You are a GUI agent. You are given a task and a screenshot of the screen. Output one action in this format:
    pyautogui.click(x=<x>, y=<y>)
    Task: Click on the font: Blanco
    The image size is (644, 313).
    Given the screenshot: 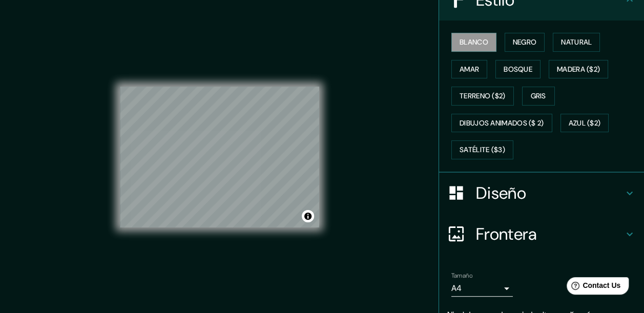 What is the action you would take?
    pyautogui.click(x=474, y=42)
    